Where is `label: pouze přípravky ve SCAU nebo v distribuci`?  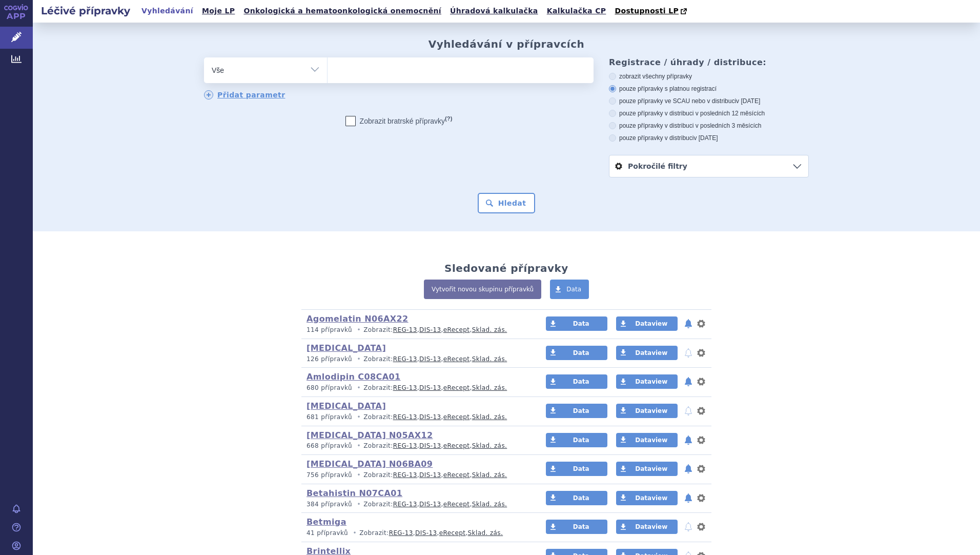 label: pouze přípravky ve SCAU nebo v distribuci is located at coordinates (709, 101).